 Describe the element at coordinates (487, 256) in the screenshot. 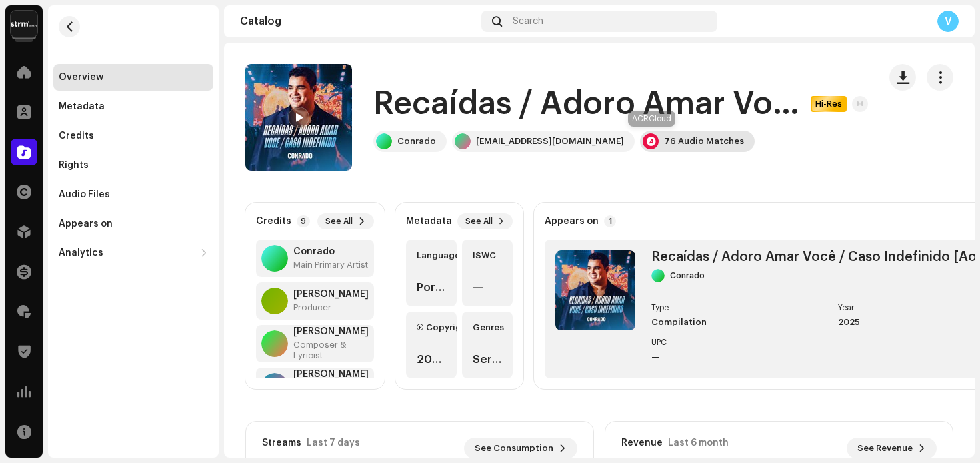

I see `div: ISWC` at that location.